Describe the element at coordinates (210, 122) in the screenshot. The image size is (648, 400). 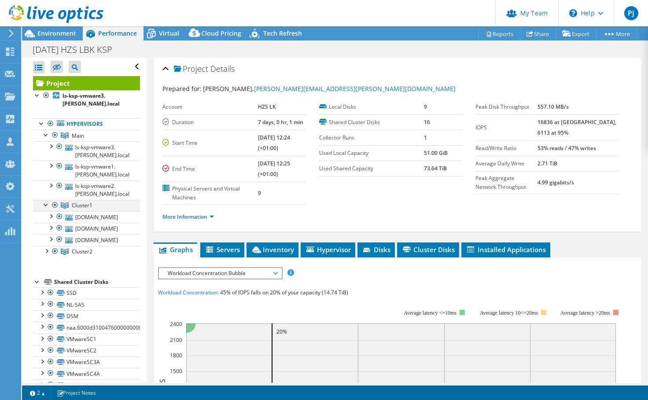
I see `label: Duration` at that location.